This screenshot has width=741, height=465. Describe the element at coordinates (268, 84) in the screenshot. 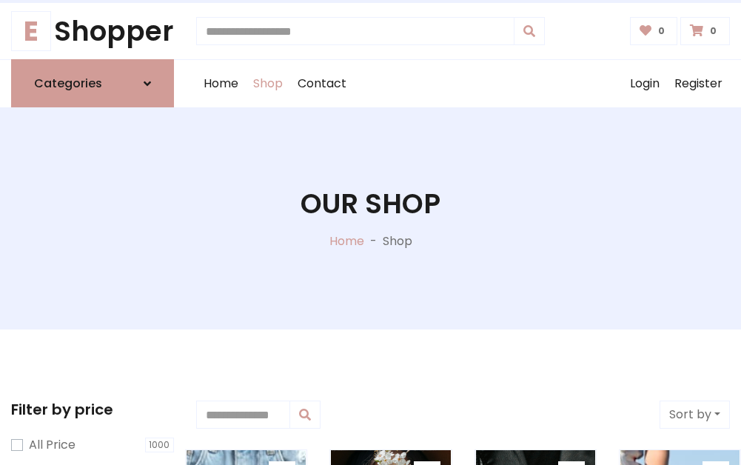

I see `a: Shop` at that location.